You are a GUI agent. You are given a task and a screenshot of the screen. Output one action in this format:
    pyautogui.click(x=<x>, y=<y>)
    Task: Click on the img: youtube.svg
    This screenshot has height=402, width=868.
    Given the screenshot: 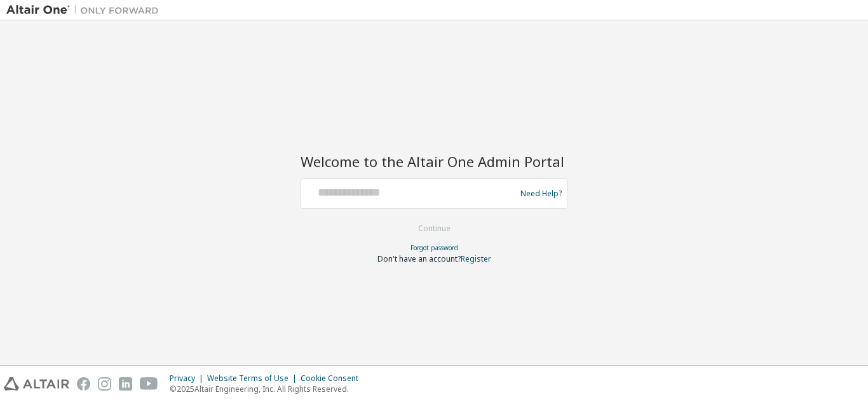 What is the action you would take?
    pyautogui.click(x=148, y=384)
    